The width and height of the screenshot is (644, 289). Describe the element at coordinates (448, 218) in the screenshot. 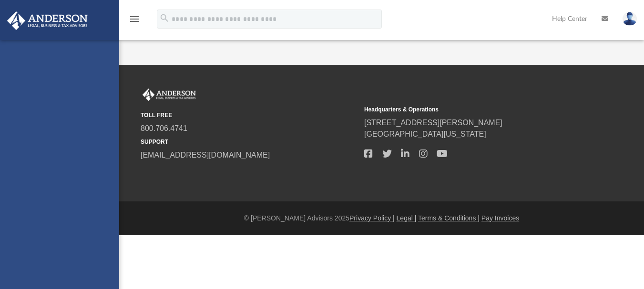

I see `a: Terms & Conditions |` at that location.